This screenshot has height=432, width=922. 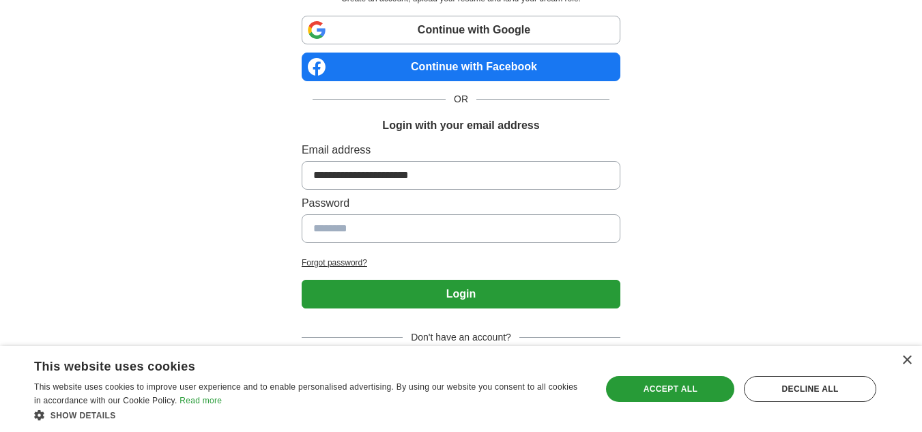 I want to click on h2: Forgot password?, so click(x=461, y=263).